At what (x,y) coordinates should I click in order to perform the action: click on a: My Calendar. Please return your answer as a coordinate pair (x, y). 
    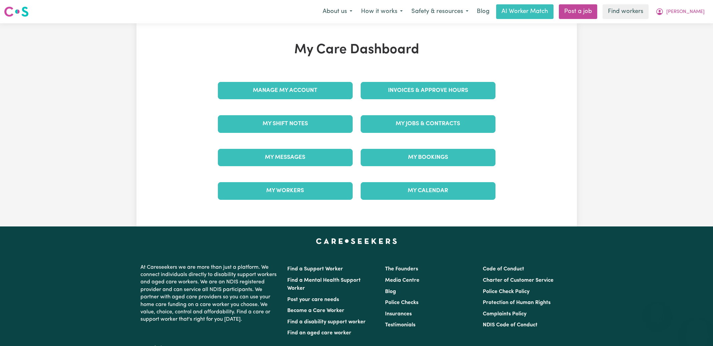
    Looking at the image, I should click on (428, 191).